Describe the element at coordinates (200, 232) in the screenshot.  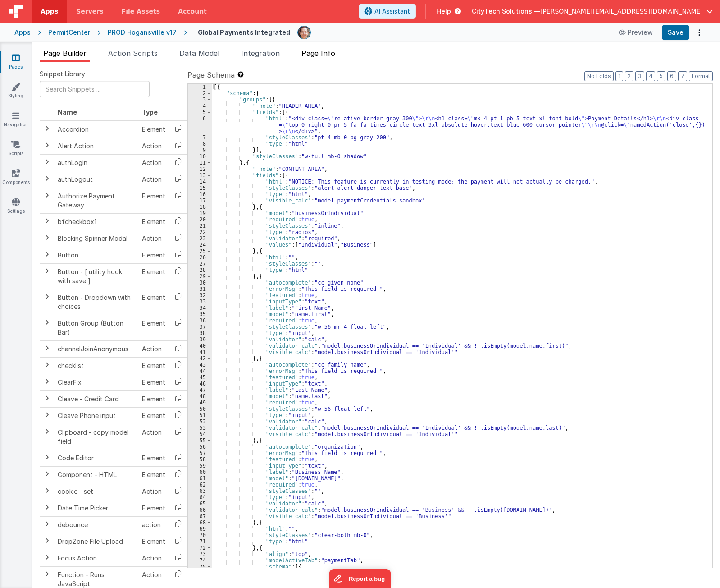
I see `div: 22` at that location.